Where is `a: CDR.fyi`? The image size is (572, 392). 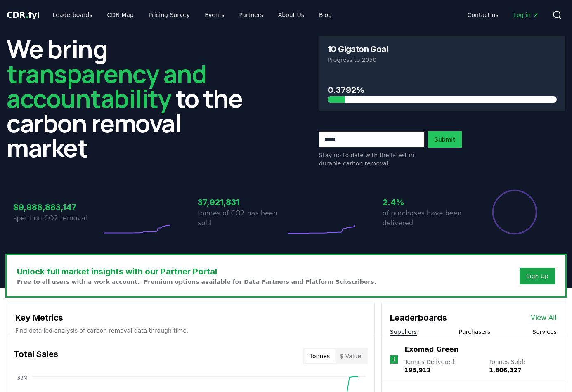
a: CDR.fyi is located at coordinates (23, 15).